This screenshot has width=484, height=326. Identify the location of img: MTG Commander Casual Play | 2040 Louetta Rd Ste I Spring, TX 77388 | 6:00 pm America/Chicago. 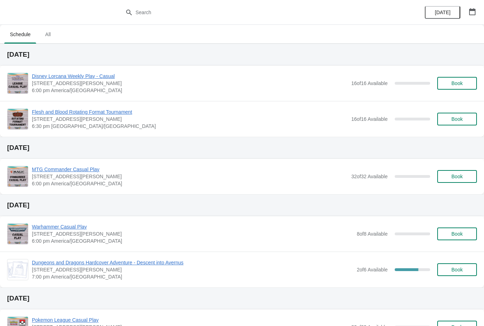
(18, 176).